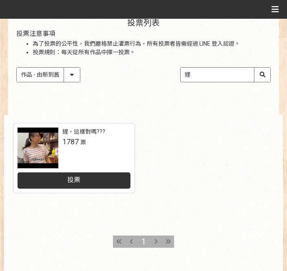 This screenshot has width=287, height=271. Describe the element at coordinates (83, 142) in the screenshot. I see `span: 票` at that location.